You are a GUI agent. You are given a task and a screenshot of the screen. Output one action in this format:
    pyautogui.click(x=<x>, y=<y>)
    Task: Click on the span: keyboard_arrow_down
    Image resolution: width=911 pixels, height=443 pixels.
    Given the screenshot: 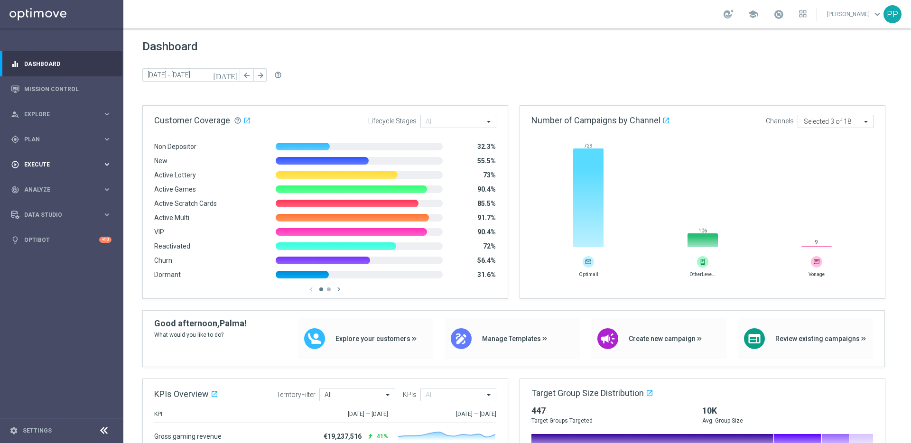 What is the action you would take?
    pyautogui.click(x=877, y=14)
    